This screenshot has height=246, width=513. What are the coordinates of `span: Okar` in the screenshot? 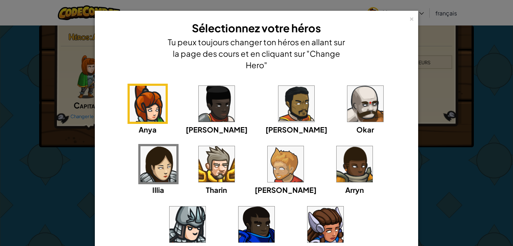 It's located at (365, 129).